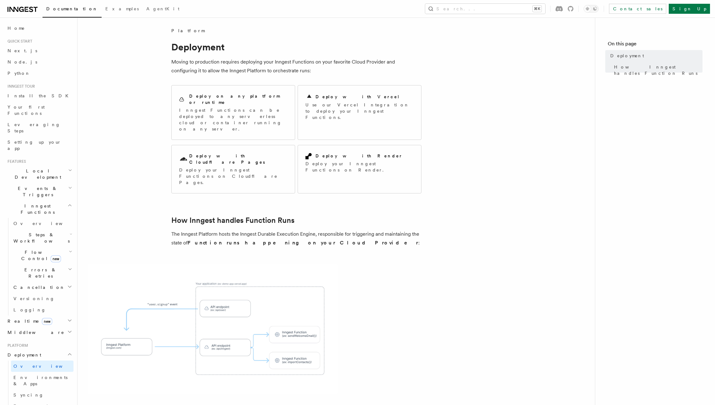 This screenshot has height=405, width=715. What do you see at coordinates (360, 112) in the screenshot?
I see `a: Deploy with VercelUse our Vercel Integration to deploy your Inngest Functions.` at bounding box center [360, 112].